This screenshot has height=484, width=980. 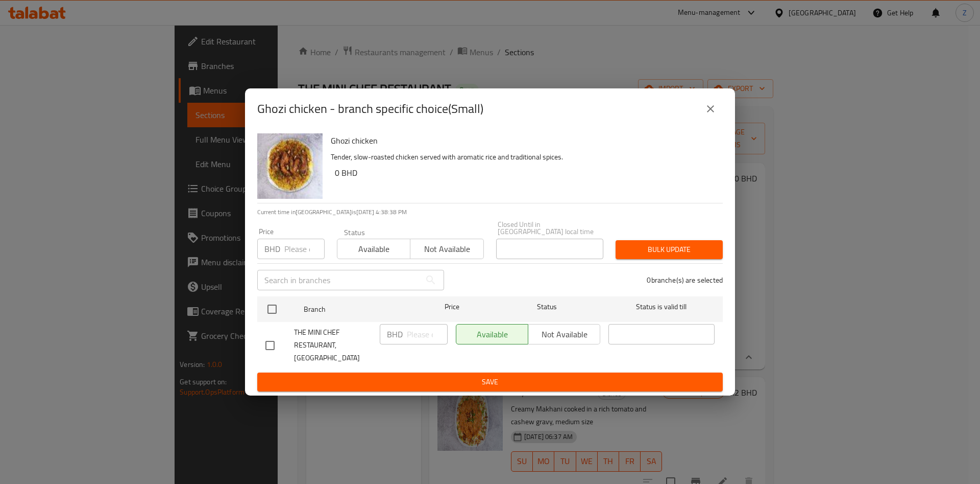 What do you see at coordinates (669, 249) in the screenshot?
I see `span: Bulk update` at bounding box center [669, 249].